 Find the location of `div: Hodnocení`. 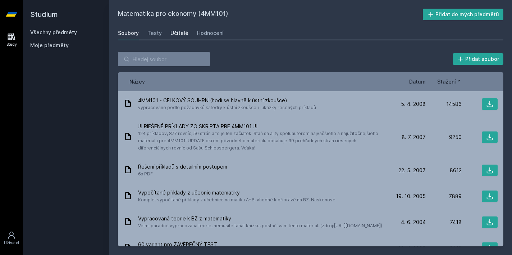

div: Hodnocení is located at coordinates (210, 33).